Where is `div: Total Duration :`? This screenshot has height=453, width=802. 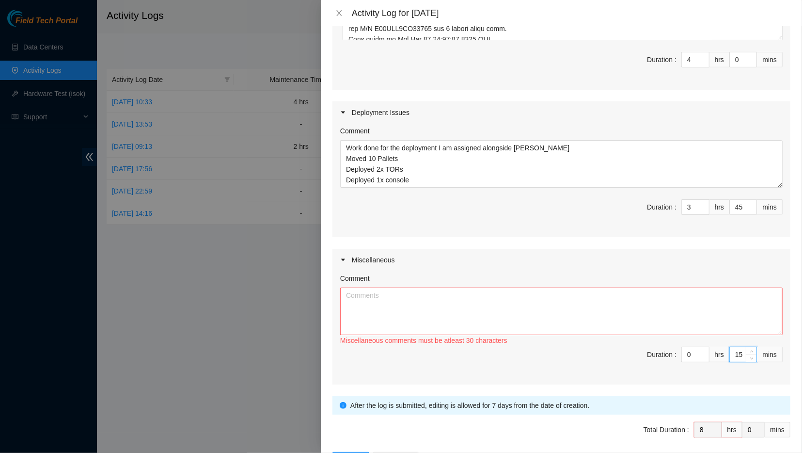 div: Total Duration : is located at coordinates (666, 429).